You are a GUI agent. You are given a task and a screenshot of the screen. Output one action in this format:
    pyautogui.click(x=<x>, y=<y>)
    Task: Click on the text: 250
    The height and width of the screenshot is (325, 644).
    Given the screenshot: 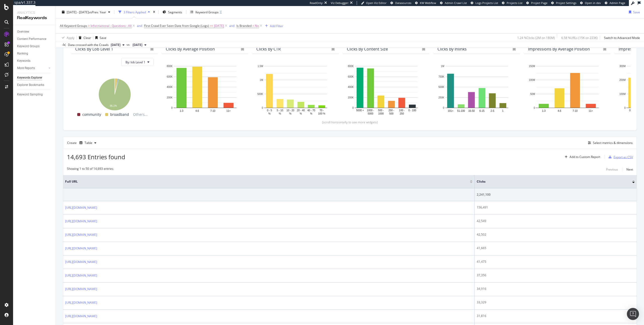 What is the action you would take?
    pyautogui.click(x=402, y=114)
    